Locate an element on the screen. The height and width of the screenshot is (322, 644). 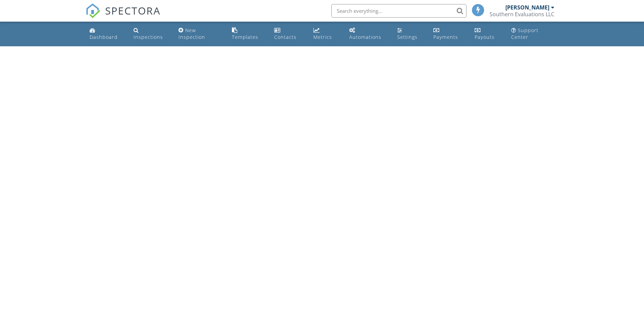
a: Inspections is located at coordinates (150, 34).